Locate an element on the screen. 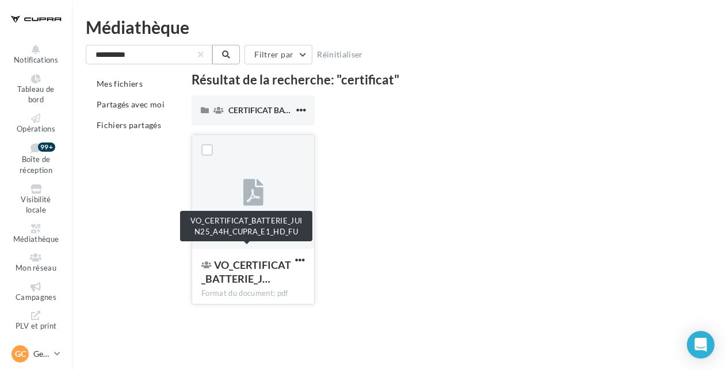 Image resolution: width=726 pixels, height=370 pixels. button: Filtrer par is located at coordinates (278, 55).